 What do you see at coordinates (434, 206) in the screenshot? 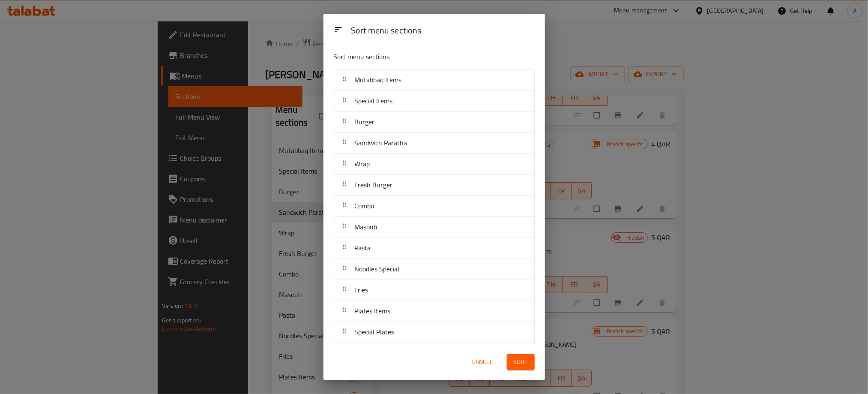
I see `div: Combo` at bounding box center [434, 206].